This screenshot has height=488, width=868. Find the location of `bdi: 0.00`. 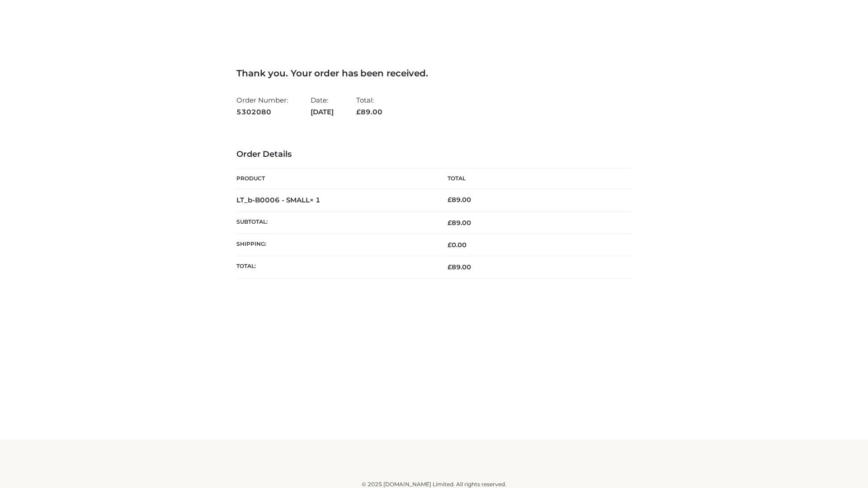

bdi: 0.00 is located at coordinates (457, 245).